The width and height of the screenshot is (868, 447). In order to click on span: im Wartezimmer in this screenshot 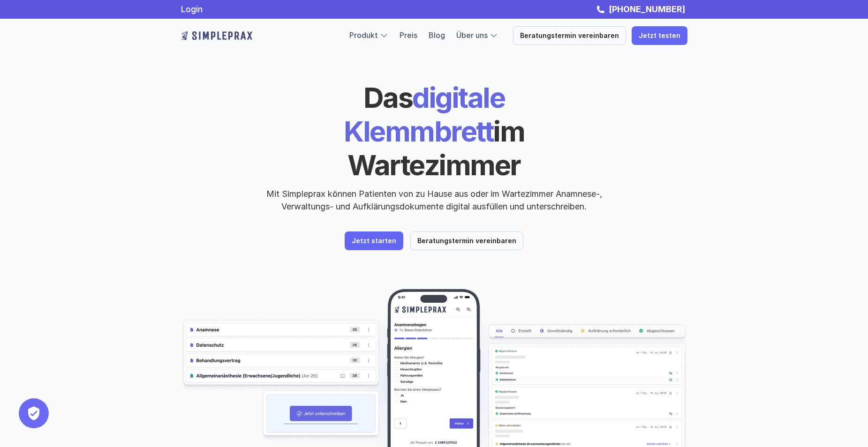, I will do `click(439, 148)`.